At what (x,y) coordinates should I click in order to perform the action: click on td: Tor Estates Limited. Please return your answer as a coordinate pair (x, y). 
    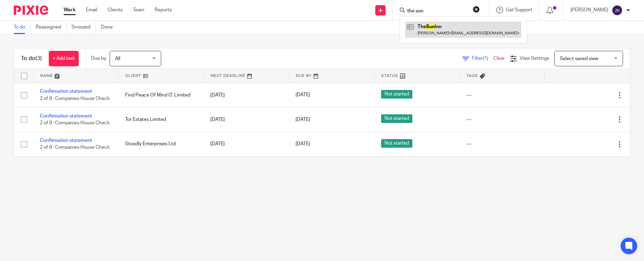
    Looking at the image, I should click on (161, 119).